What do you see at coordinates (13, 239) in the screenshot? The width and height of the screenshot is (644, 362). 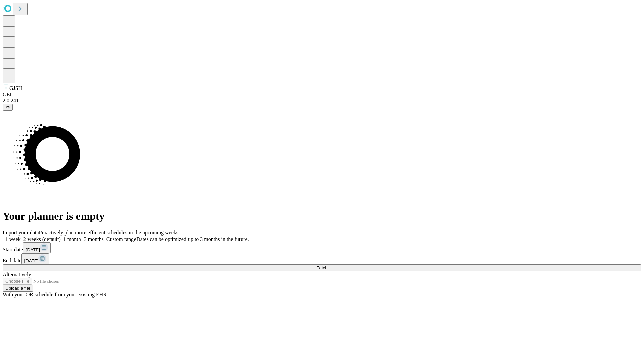 I see `span: 1 week` at bounding box center [13, 239].